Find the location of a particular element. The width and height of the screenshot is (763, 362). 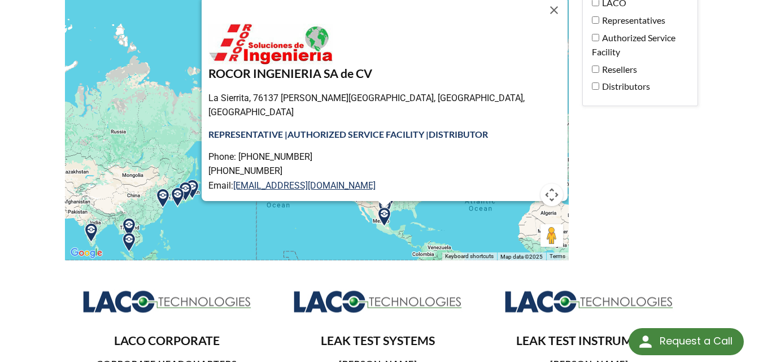

img: Rocor_220X72.jpg is located at coordinates (271, 44).